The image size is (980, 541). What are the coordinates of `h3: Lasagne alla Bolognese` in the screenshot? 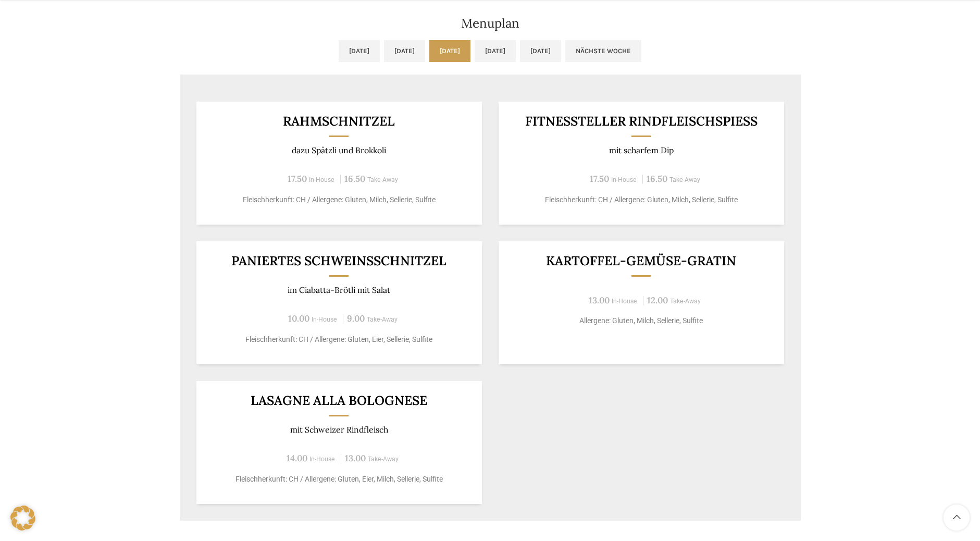 It's located at (339, 400).